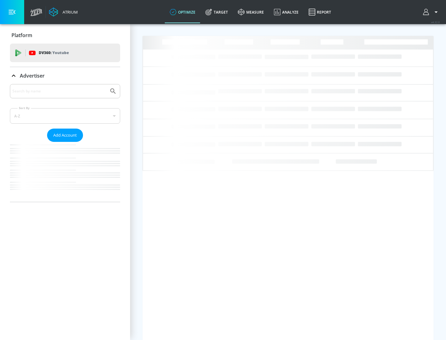 This screenshot has width=446, height=340. Describe the element at coordinates (65, 53) in the screenshot. I see `div: DV360: Youtube` at that location.